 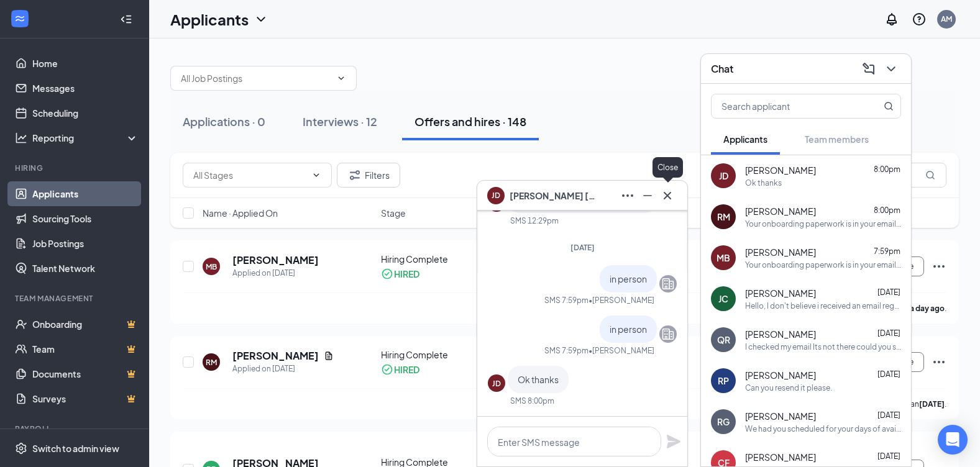 I want to click on div: Switch to admin view, so click(x=76, y=449).